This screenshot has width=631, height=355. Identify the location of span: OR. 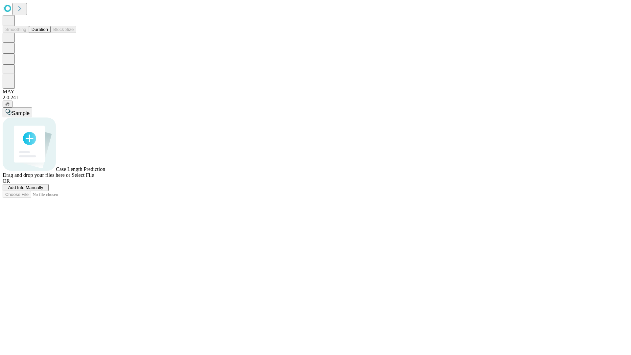
(6, 181).